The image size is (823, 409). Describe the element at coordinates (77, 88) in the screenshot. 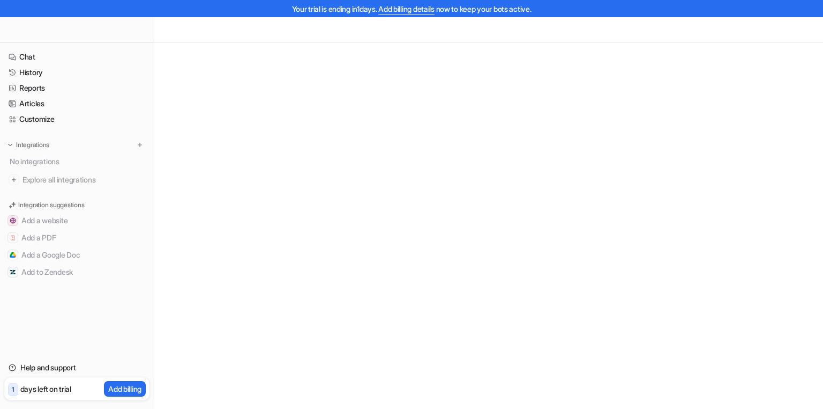

I see `a: Reports` at that location.